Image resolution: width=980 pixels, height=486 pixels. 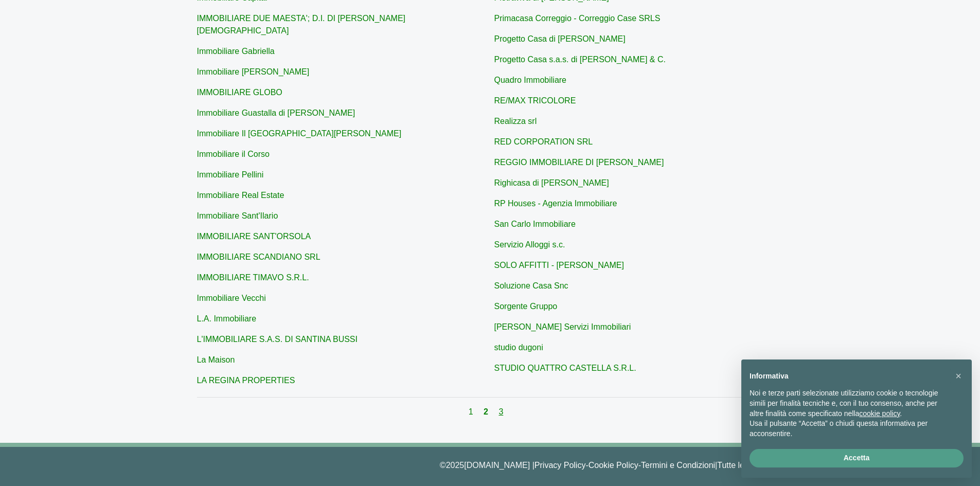 What do you see at coordinates (471, 411) in the screenshot?
I see `a: 1` at bounding box center [471, 411].